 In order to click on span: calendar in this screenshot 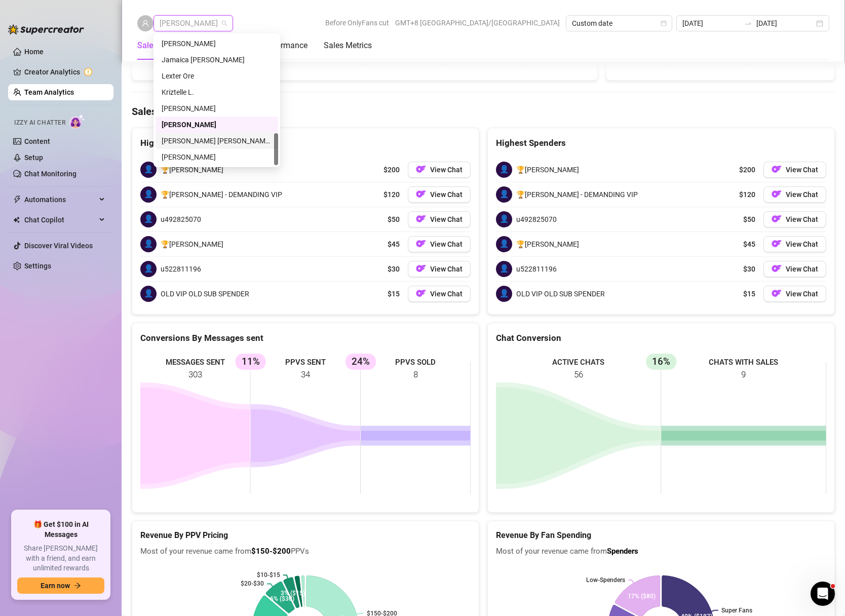, I will do `click(664, 23)`.